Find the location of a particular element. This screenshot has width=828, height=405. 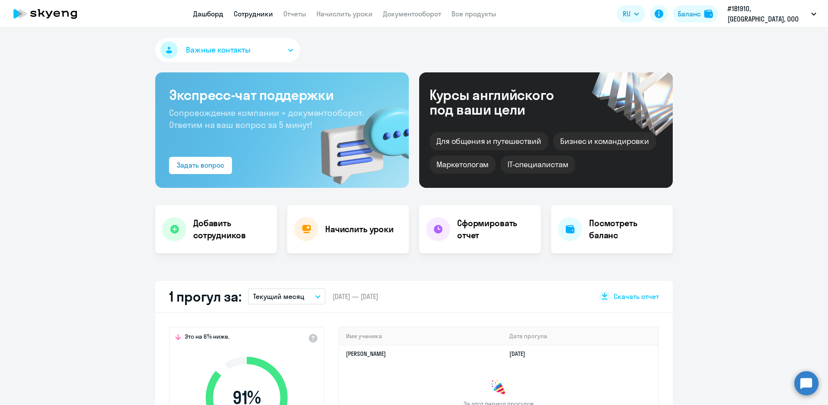

span: Важные контакты is located at coordinates (218, 50).